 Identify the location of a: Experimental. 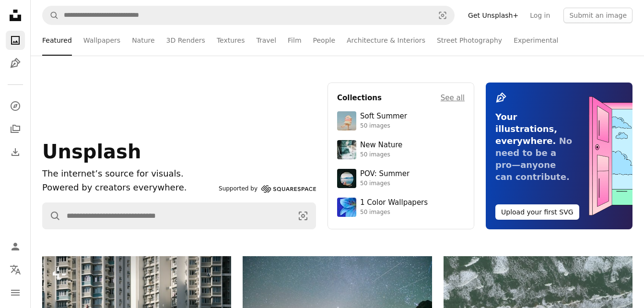
(536, 40).